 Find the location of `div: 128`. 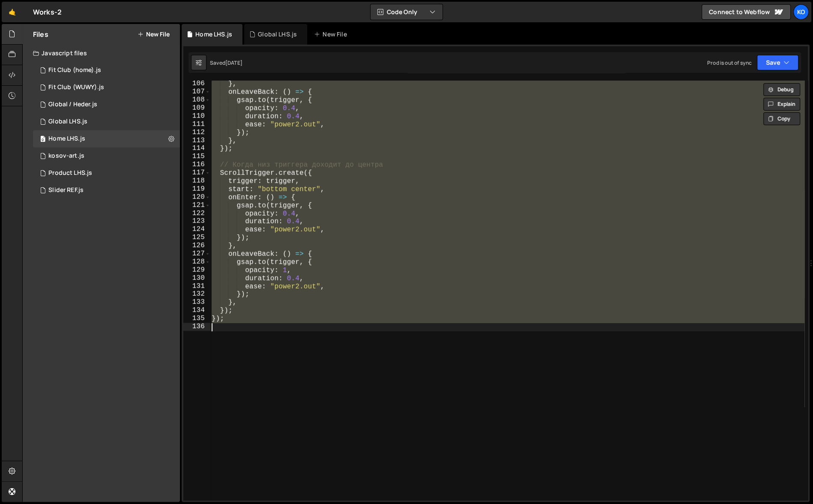

div: 128 is located at coordinates (197, 262).